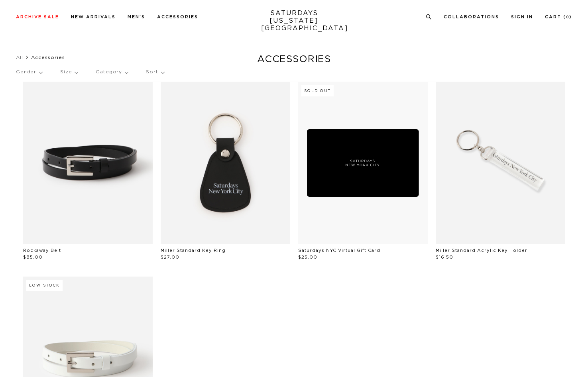  Describe the element at coordinates (317, 91) in the screenshot. I see `div: Sold Out` at that location.